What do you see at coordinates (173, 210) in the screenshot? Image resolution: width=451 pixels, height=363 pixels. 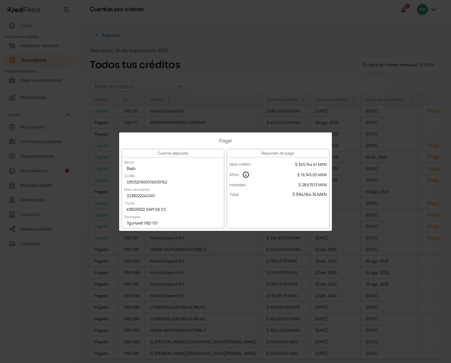 I see `div: KREDFEED SAPI DE CV` at bounding box center [173, 210].